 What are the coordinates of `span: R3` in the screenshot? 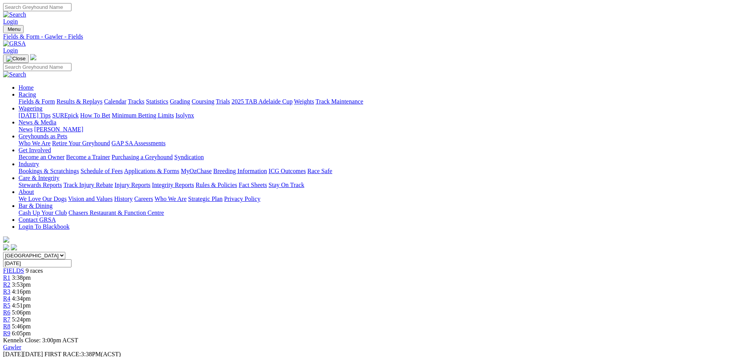 It's located at (7, 291).